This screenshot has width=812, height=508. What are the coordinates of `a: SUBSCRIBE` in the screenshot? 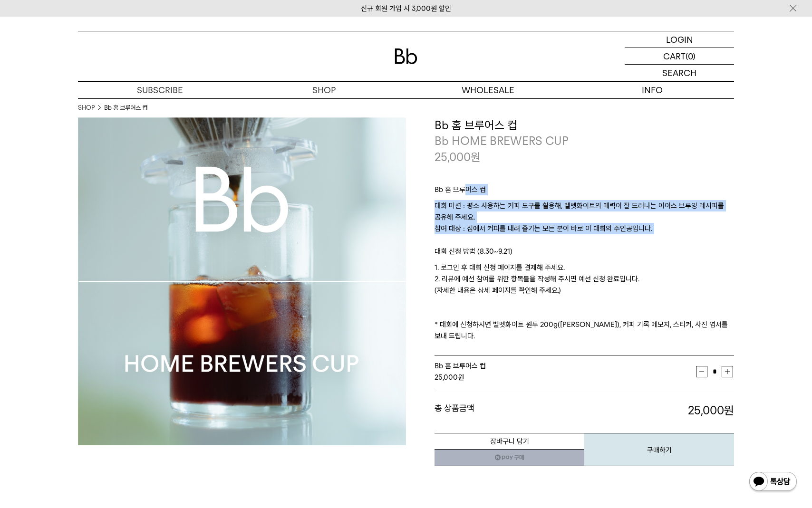 It's located at (160, 90).